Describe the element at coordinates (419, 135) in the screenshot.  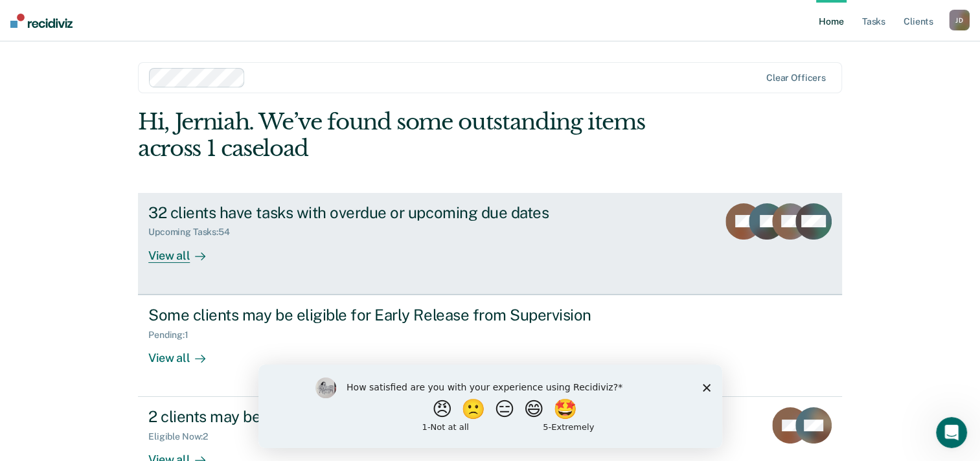
I see `div: Hi, Jerniah. We’ve found some outstanding items across 1 caseload` at that location.